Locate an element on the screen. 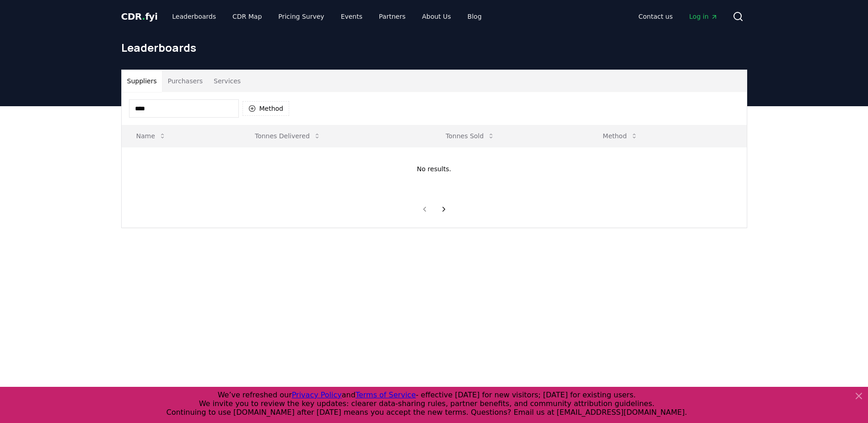 The height and width of the screenshot is (423, 868). span: CDR fyi is located at coordinates (139, 16).